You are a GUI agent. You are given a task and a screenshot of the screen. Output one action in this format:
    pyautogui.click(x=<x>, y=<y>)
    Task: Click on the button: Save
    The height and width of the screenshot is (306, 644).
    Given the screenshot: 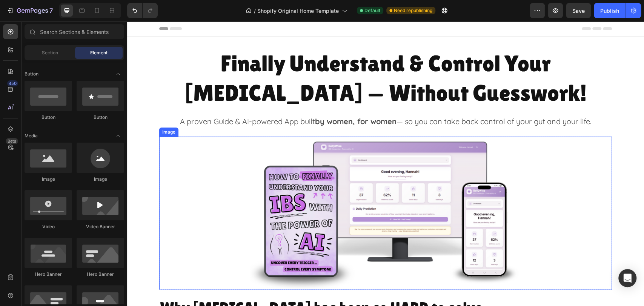 What is the action you would take?
    pyautogui.click(x=579, y=10)
    